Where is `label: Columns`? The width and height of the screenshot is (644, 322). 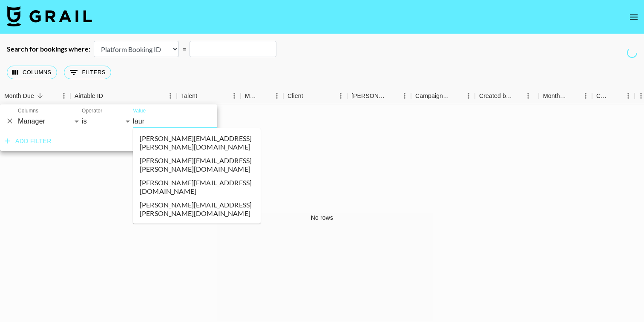
label: Columns is located at coordinates (28, 111).